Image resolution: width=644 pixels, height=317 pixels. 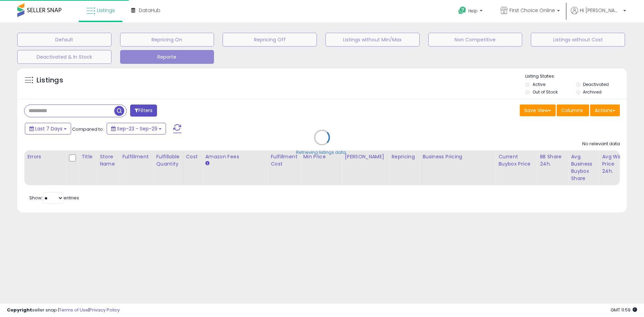 What do you see at coordinates (150, 10) in the screenshot?
I see `span: DataHub` at bounding box center [150, 10].